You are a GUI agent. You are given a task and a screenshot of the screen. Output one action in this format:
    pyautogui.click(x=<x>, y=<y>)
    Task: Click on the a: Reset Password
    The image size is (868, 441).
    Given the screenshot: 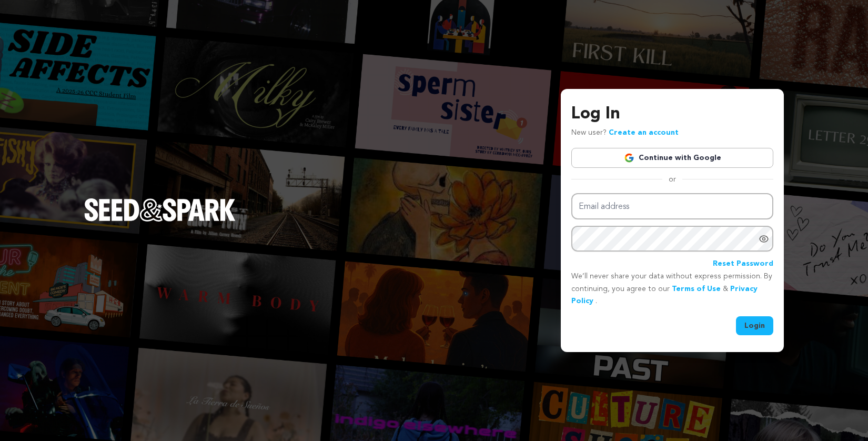 What is the action you would take?
    pyautogui.click(x=743, y=264)
    